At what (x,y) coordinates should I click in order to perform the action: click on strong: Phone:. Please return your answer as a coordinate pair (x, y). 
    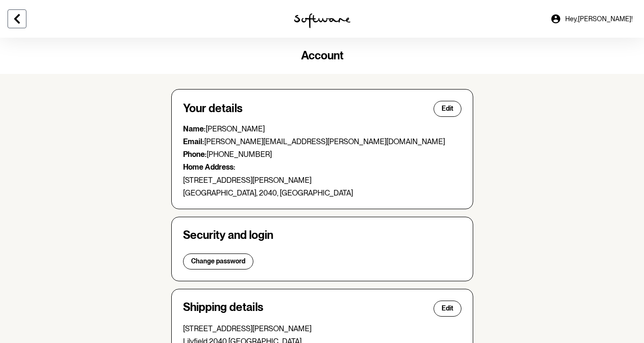
    Looking at the image, I should click on (195, 154).